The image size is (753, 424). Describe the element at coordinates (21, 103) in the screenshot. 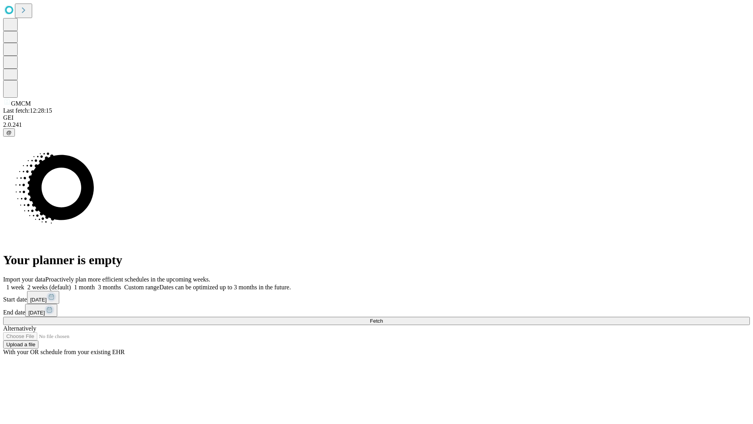

I see `span: GMCM` at that location.